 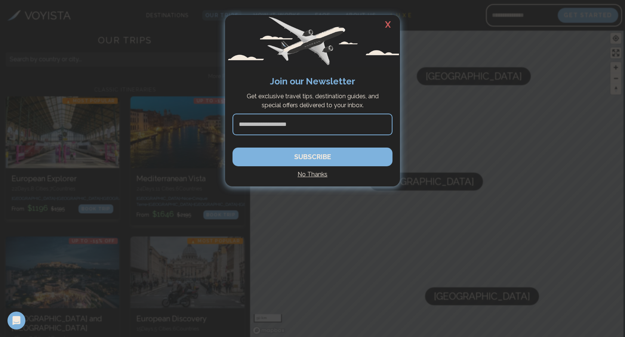 What do you see at coordinates (16, 321) in the screenshot?
I see `div: Open Intercom Messenger` at bounding box center [16, 321].